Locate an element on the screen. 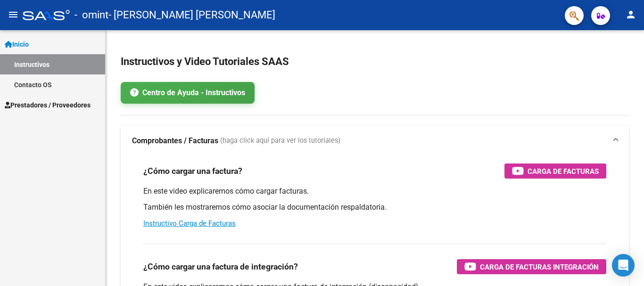  p: En este video explicaremos cómo cargar facturas. is located at coordinates (375, 191).